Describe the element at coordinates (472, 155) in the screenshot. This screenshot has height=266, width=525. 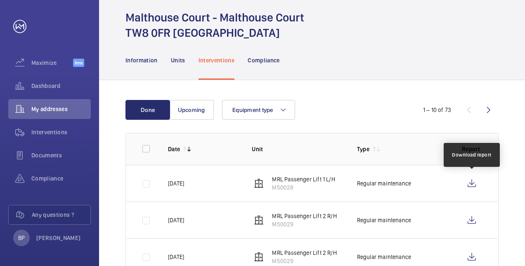
I see `div: Download report` at that location.